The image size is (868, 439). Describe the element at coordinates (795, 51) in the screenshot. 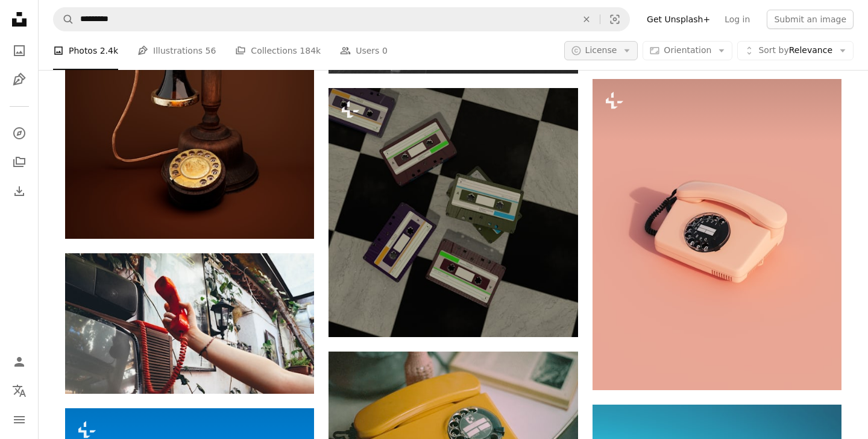

I see `span: Relevance` at that location.